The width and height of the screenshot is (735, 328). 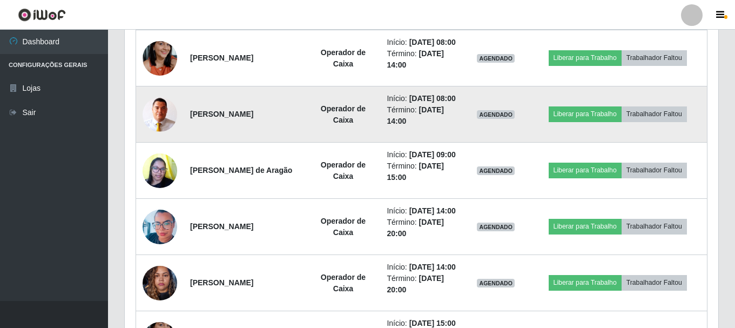 What do you see at coordinates (160, 58) in the screenshot?
I see `img: 1704159862807.jpeg` at bounding box center [160, 58].